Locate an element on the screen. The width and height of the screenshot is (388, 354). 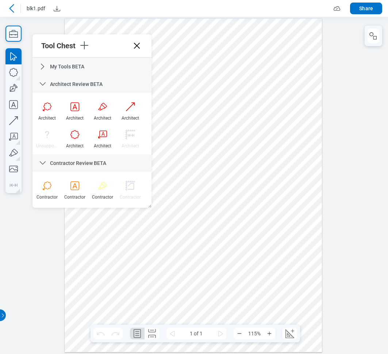
span: My Tools BETA is located at coordinates (67, 67).